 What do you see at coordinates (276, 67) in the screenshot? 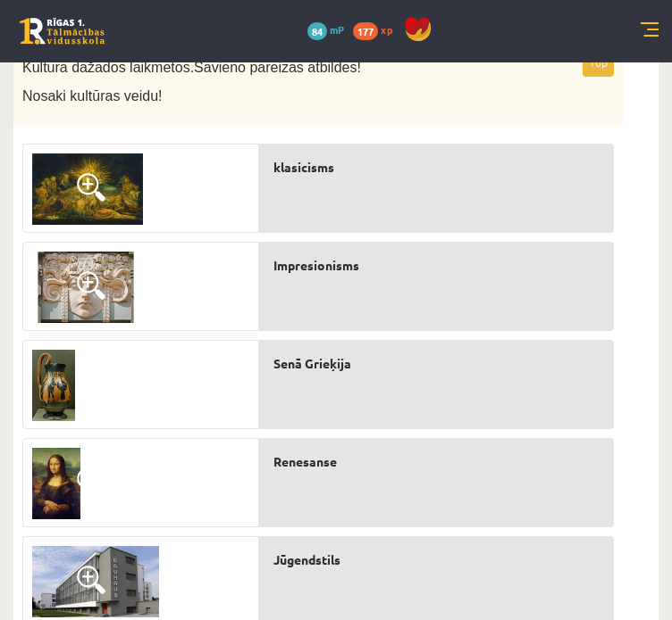
I see `span: Savieno pareizās atbildes!` at bounding box center [276, 67].